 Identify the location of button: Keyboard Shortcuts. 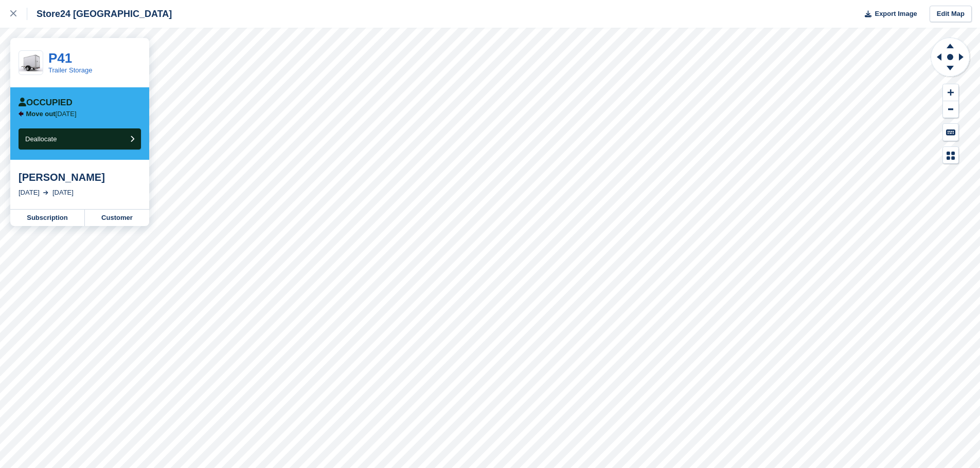
(951, 132).